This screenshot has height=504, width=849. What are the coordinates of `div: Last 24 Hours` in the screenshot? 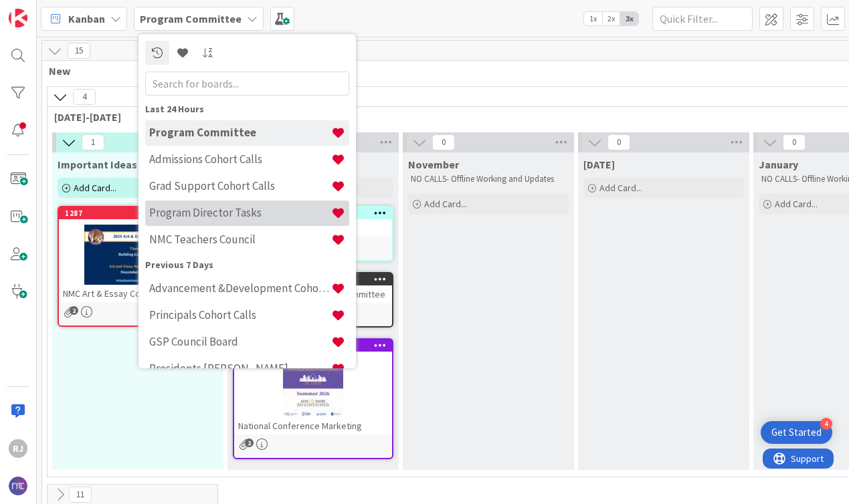 It's located at (247, 109).